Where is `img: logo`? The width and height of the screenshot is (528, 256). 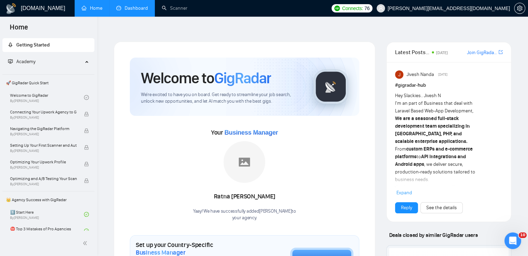 img: logo is located at coordinates (11, 9).